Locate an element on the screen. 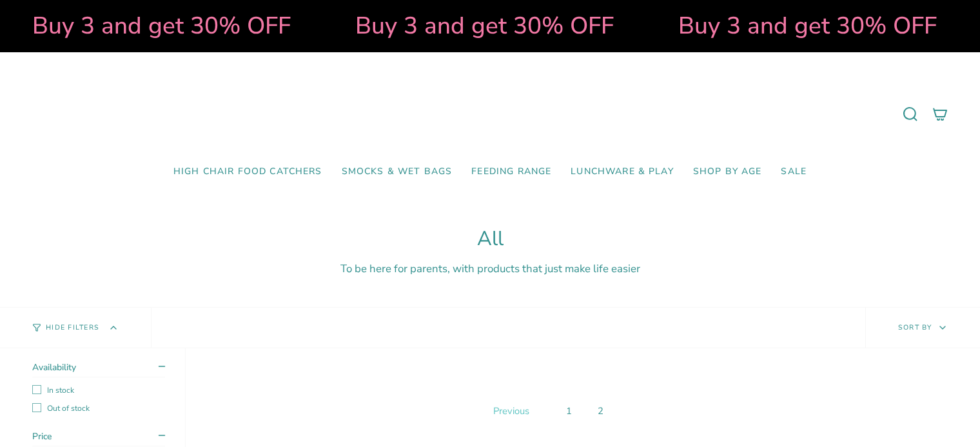 This screenshot has width=980, height=447. span: Feeding Range is located at coordinates (511, 172).